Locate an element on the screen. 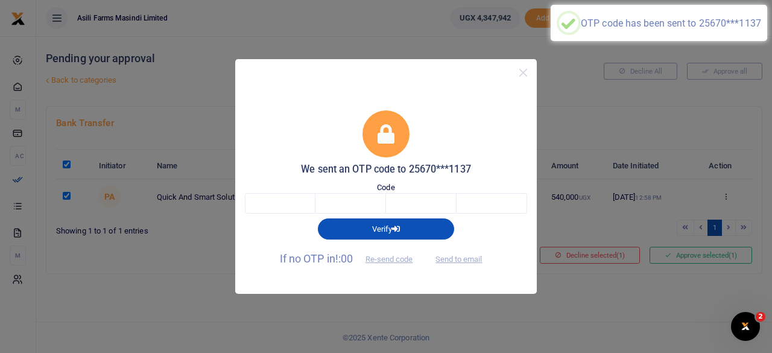  span: 2 is located at coordinates (761, 317).